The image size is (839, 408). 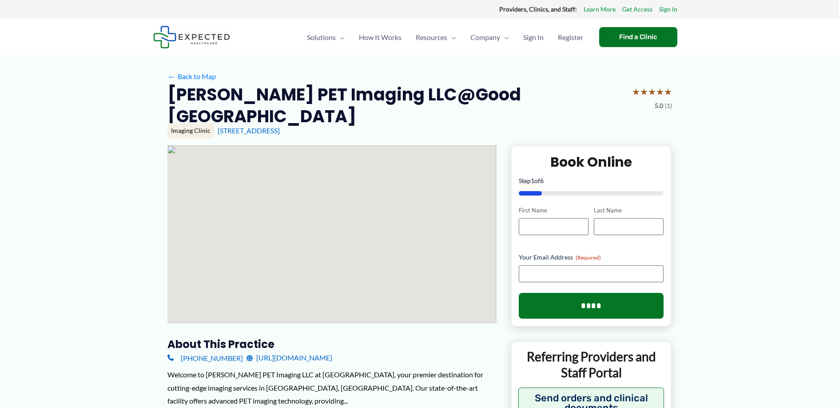 What do you see at coordinates (485, 37) in the screenshot?
I see `span: Company` at bounding box center [485, 37].